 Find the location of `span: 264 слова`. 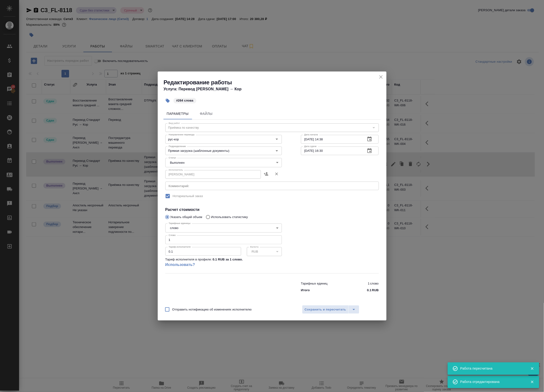

span: 264 слова is located at coordinates (185, 101).